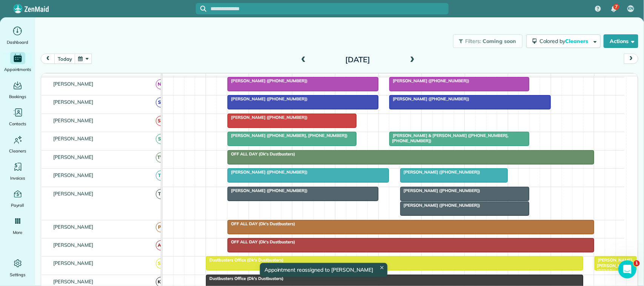 This screenshot has width=644, height=286. Describe the element at coordinates (616, 7) in the screenshot. I see `span: 7` at that location.